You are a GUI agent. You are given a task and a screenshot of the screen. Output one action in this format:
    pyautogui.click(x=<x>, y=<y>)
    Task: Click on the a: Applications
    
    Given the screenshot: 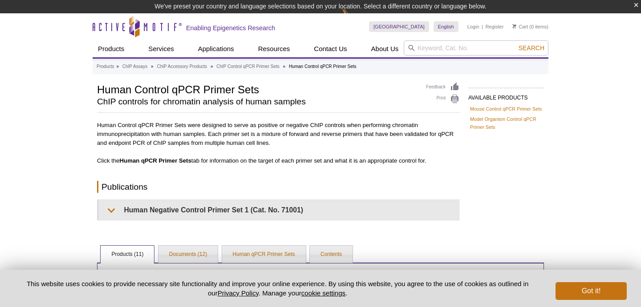 What is the action you would take?
    pyautogui.click(x=216, y=49)
    